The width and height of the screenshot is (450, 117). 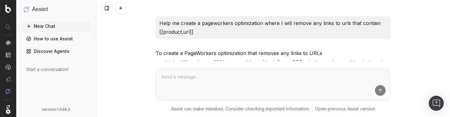 I want to click on img: Switch project, so click(x=8, y=107).